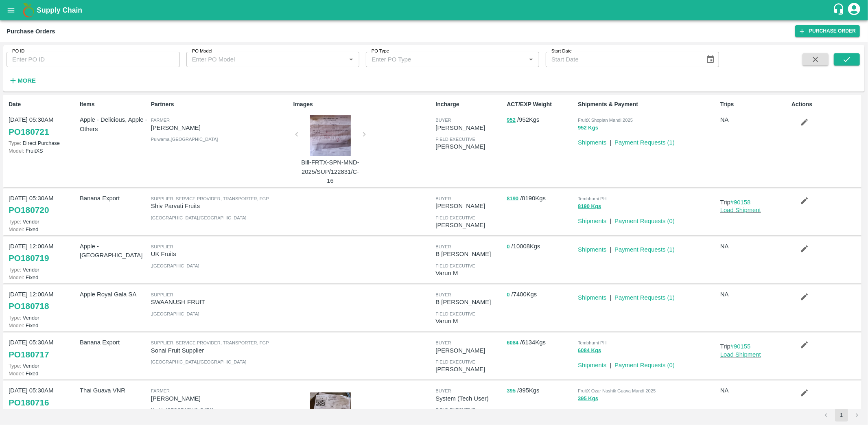  I want to click on p: Images, so click(363, 104).